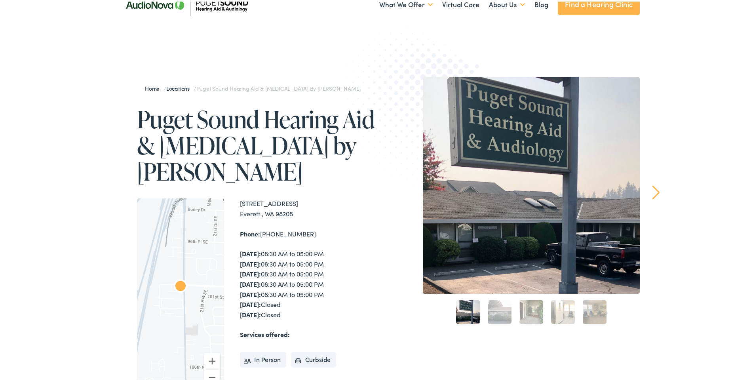 The height and width of the screenshot is (381, 751). Describe the element at coordinates (500, 311) in the screenshot. I see `a: 2` at that location.